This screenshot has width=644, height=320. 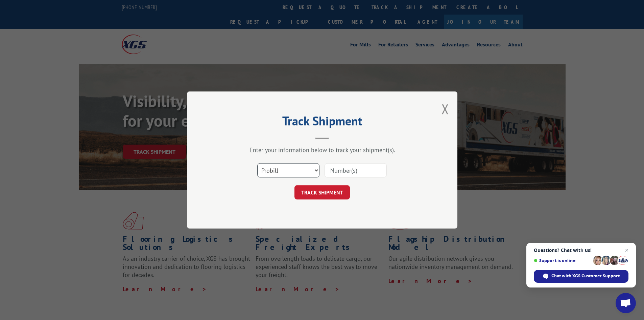 What do you see at coordinates (626, 303) in the screenshot?
I see `div: Open chat` at bounding box center [626, 303].